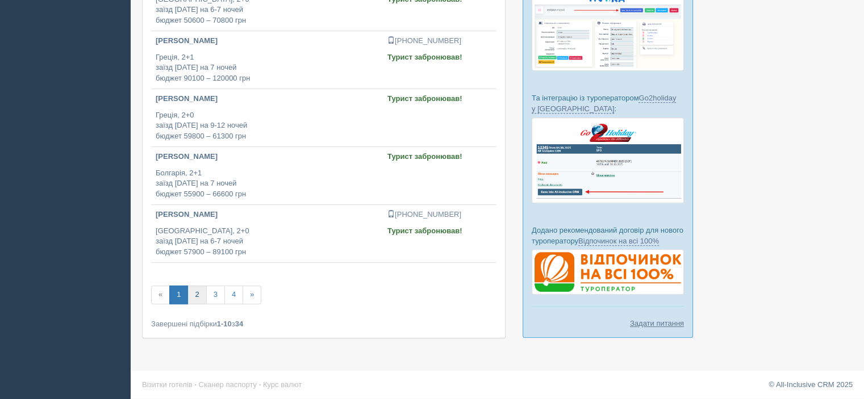 This screenshot has width=864, height=399. Describe the element at coordinates (608, 236) in the screenshot. I see `p: Додано рекомендований договір для нового туроператору` at that location.